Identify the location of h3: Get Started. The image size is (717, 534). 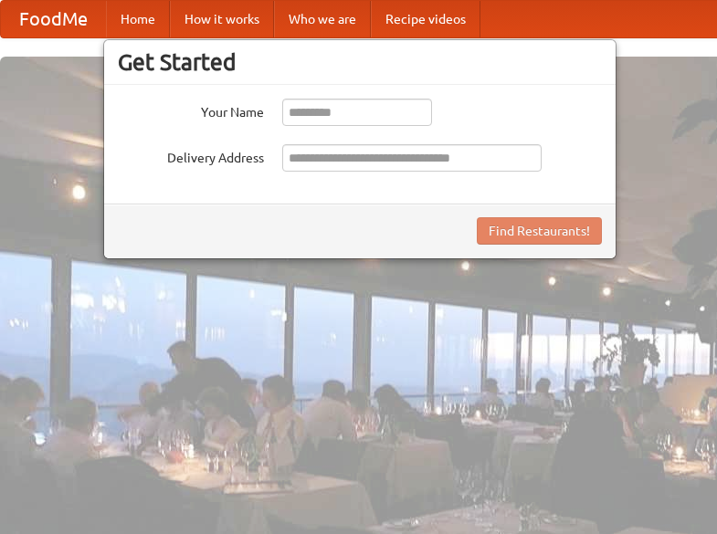
(360, 62).